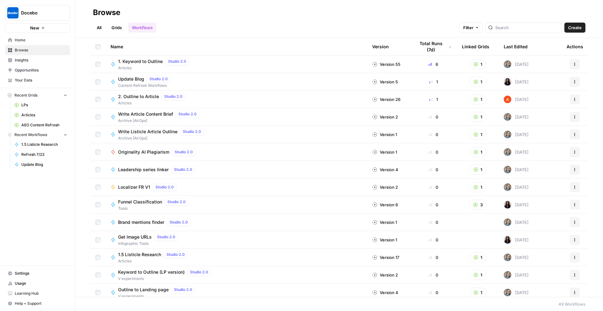 The width and height of the screenshot is (603, 311). Describe the element at coordinates (37, 95) in the screenshot. I see `button: Recent Grids` at that location.